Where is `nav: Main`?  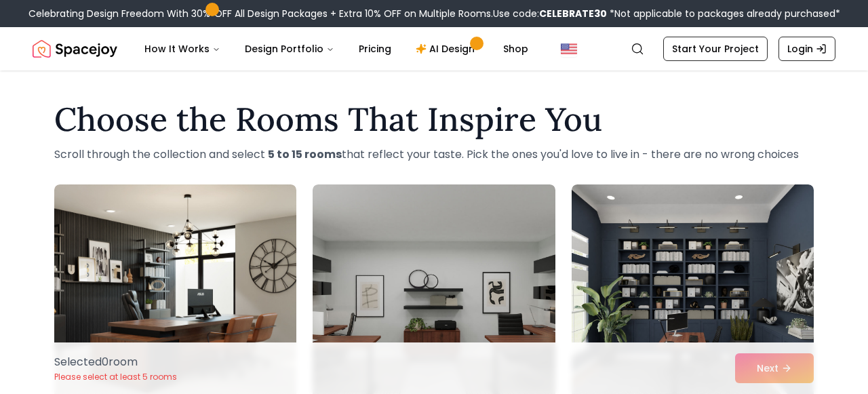 nav: Main is located at coordinates (336, 49).